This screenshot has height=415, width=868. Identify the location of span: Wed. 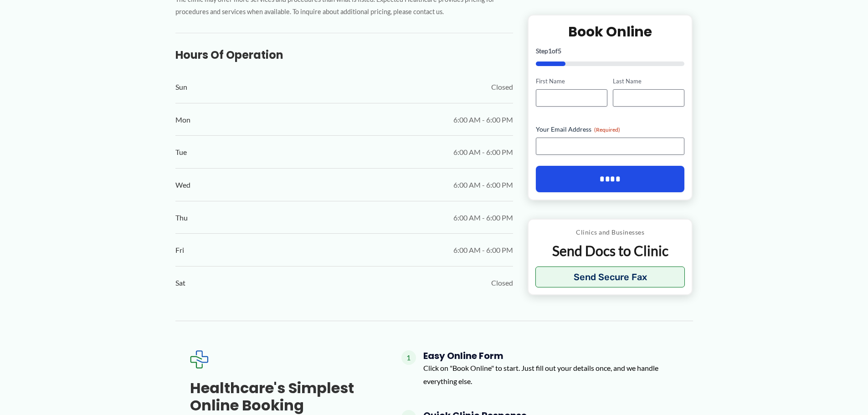
(182, 185).